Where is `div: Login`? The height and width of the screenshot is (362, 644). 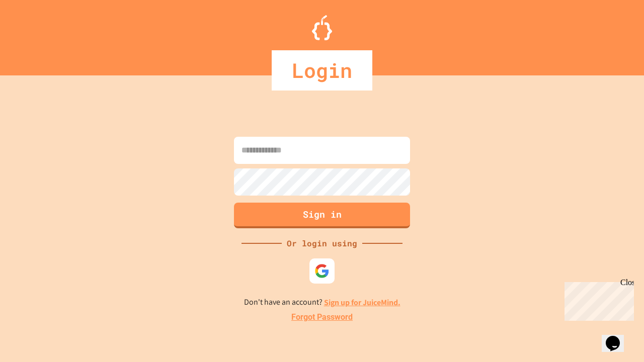
div: Login is located at coordinates (322, 71).